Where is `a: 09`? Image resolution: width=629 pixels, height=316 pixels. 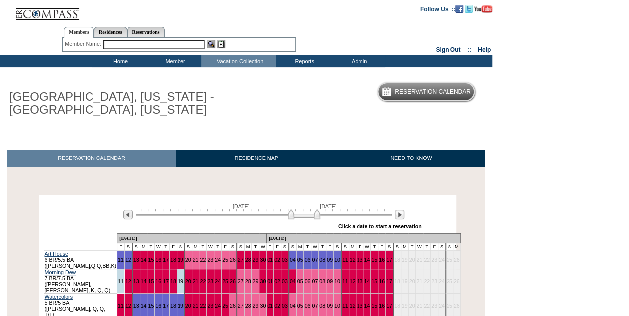
a: 09 is located at coordinates (329, 281).